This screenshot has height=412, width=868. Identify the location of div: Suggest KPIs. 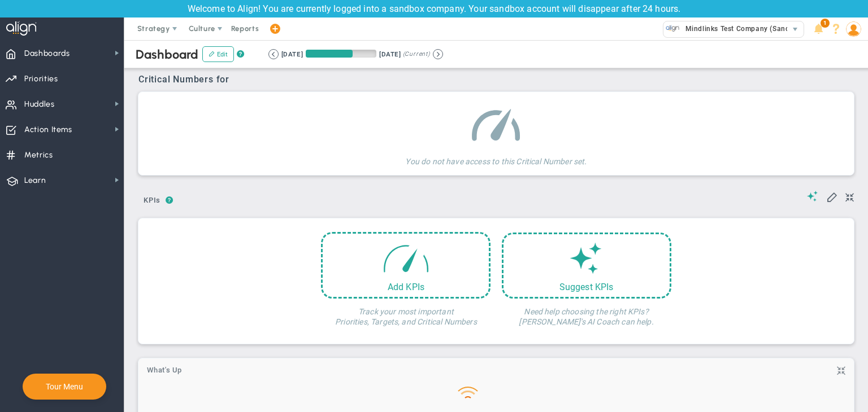
(586, 287).